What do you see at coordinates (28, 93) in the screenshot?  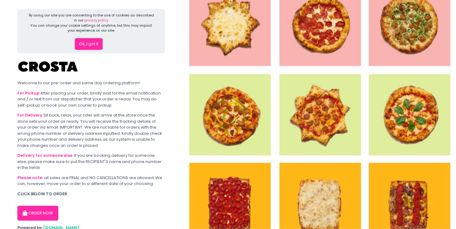 I see `b: For Pickup` at bounding box center [28, 93].